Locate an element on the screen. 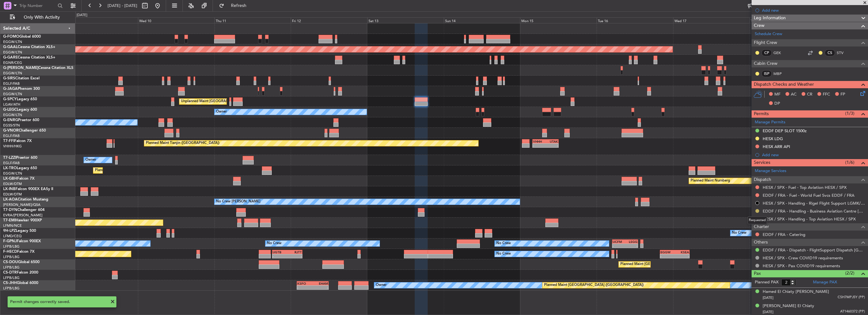 This screenshot has width=868, height=315. a: GEK is located at coordinates (781, 53).